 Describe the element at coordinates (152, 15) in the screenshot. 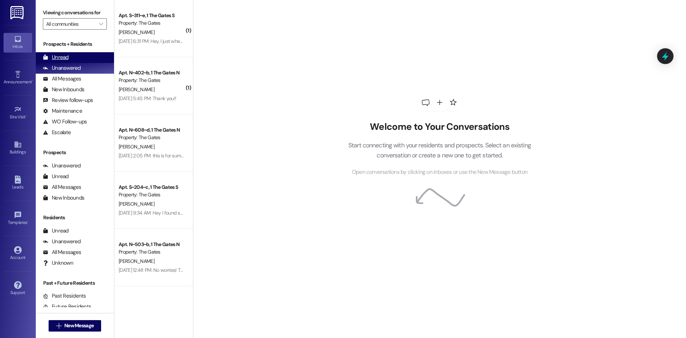

I see `div: Apt. S~311~e, 1 The Gates S` at that location.